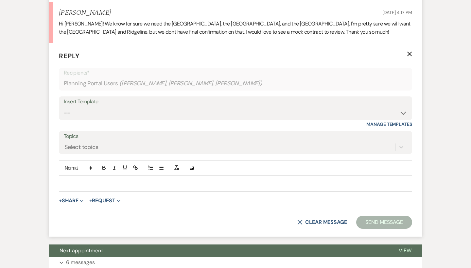  I want to click on a: Manage Templates, so click(389, 124).